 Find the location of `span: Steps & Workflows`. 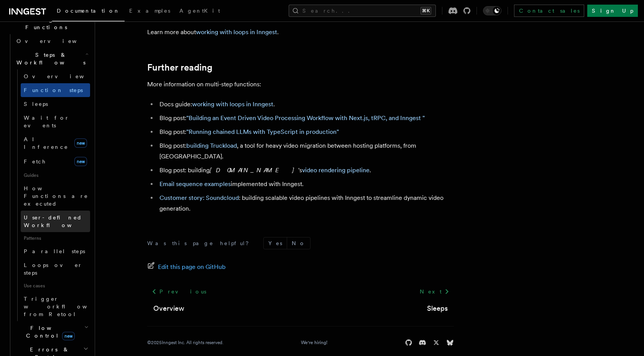

span: Steps & Workflows is located at coordinates (50, 59).